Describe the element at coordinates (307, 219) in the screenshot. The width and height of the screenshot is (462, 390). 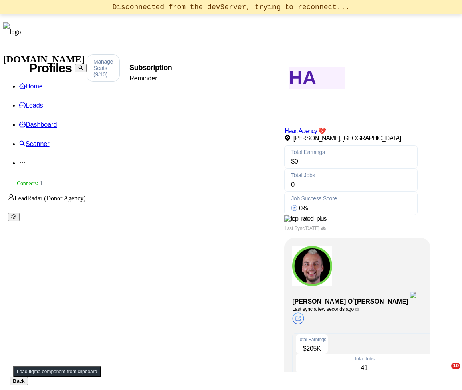
I see `img: top_rated_plus` at that location.